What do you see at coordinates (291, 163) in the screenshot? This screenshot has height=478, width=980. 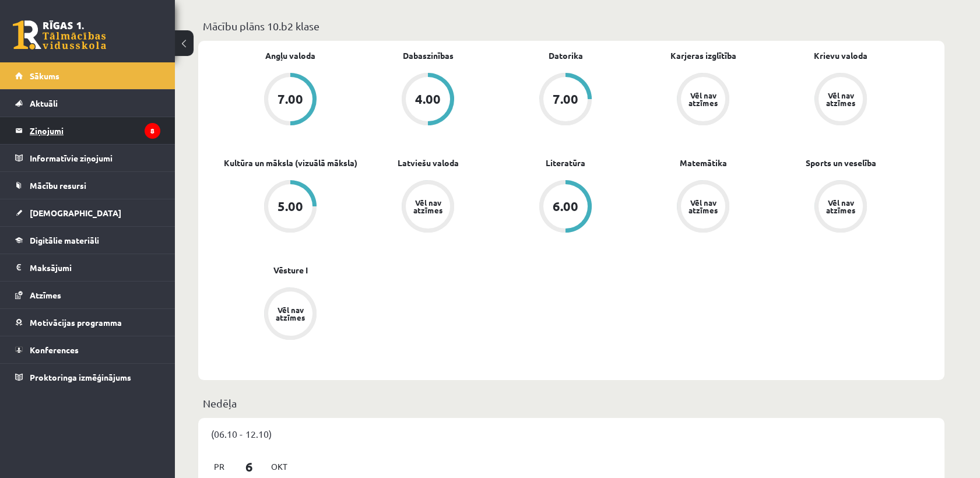 I see `a: Kultūra un māksla (vizuālā māksla)` at bounding box center [291, 163].